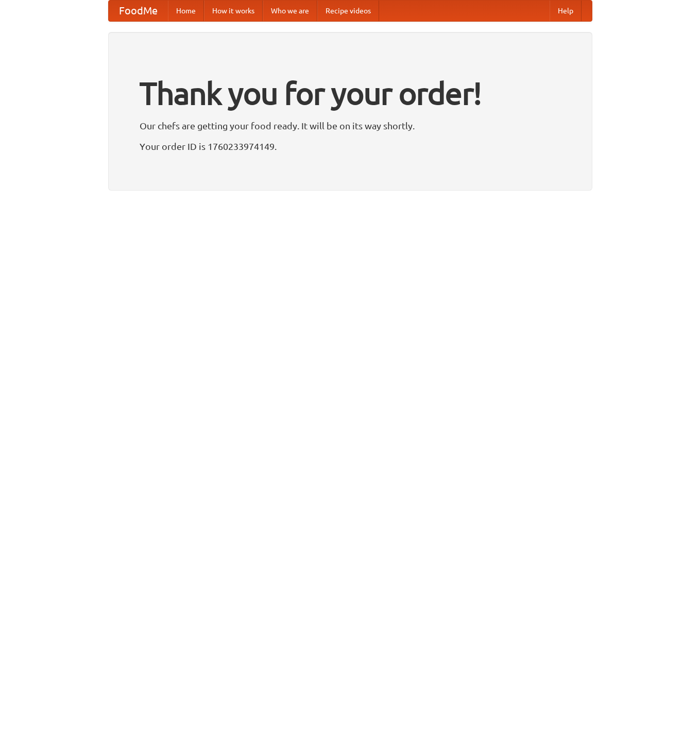  Describe the element at coordinates (290, 11) in the screenshot. I see `a: Who we are` at that location.